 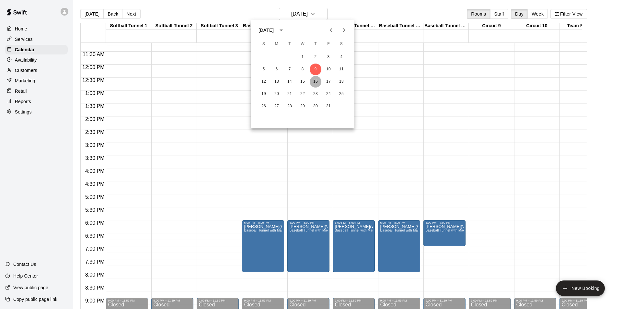 I want to click on button: 18, so click(x=341, y=82).